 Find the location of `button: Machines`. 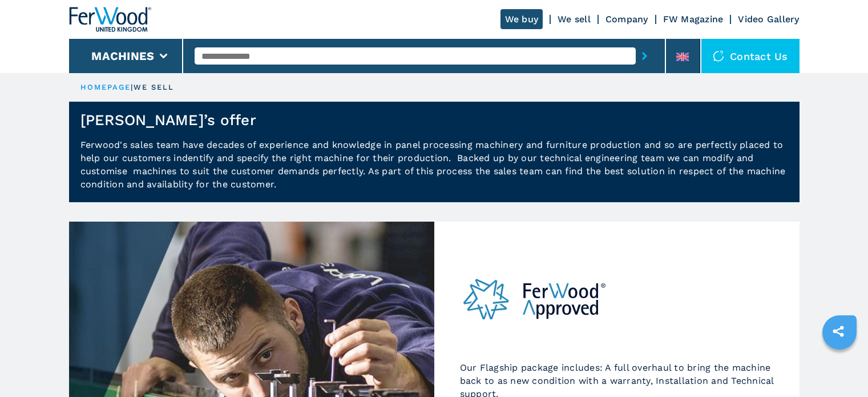

button: Machines is located at coordinates (123, 56).